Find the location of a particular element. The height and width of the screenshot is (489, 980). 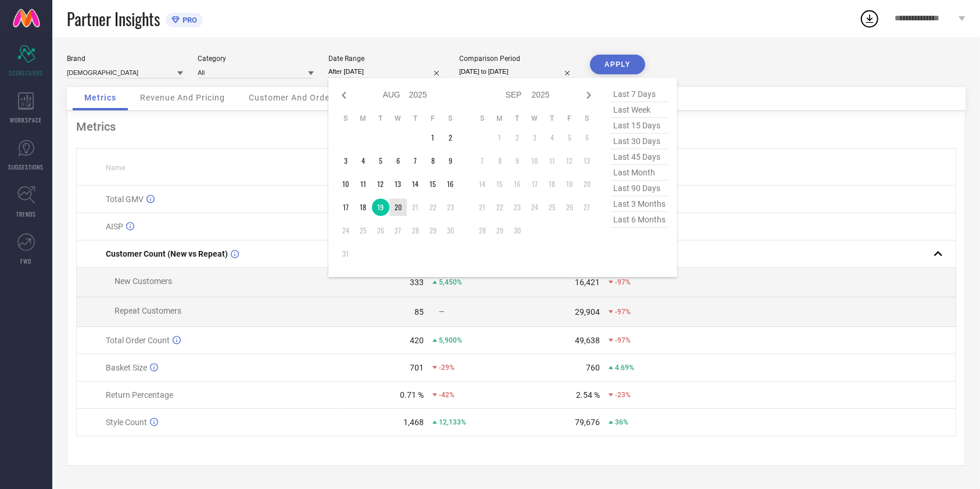

td: Sat Aug 23 2025 is located at coordinates (451, 208).